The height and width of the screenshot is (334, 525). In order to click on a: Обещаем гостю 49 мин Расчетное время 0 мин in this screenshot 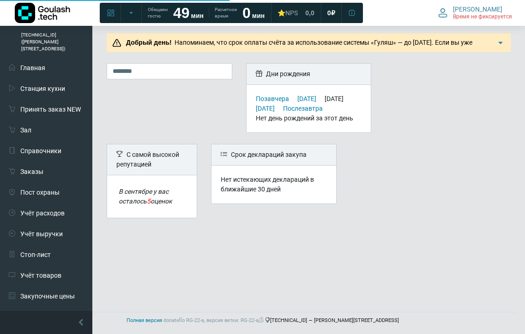, I will do `click(206, 13)`.